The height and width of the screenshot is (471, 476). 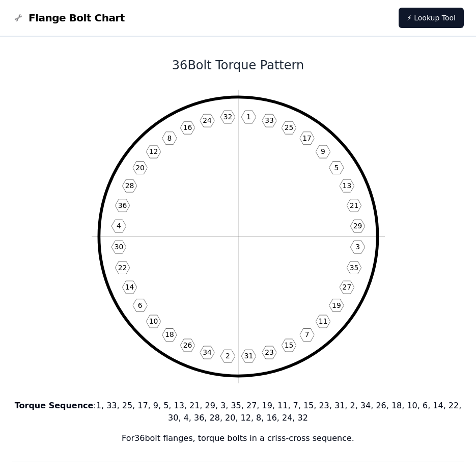 What do you see at coordinates (323, 151) in the screenshot?
I see `text: 9` at bounding box center [323, 151].